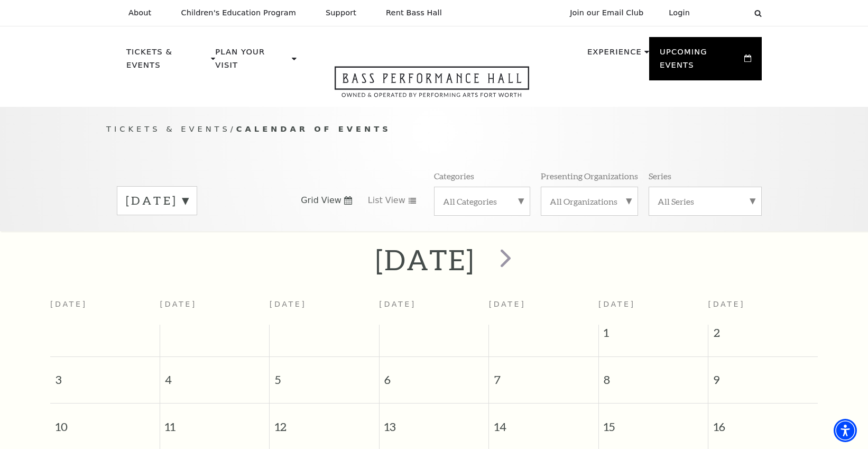 The width and height of the screenshot is (868, 449). Describe the element at coordinates (434, 375) in the screenshot. I see `span: 6` at that location.